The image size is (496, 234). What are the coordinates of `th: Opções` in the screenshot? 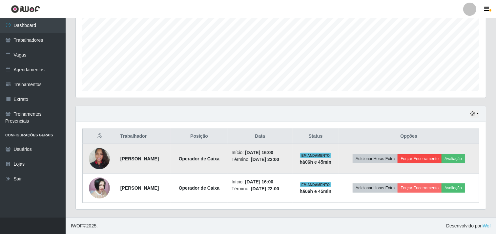 It's located at (409, 136).